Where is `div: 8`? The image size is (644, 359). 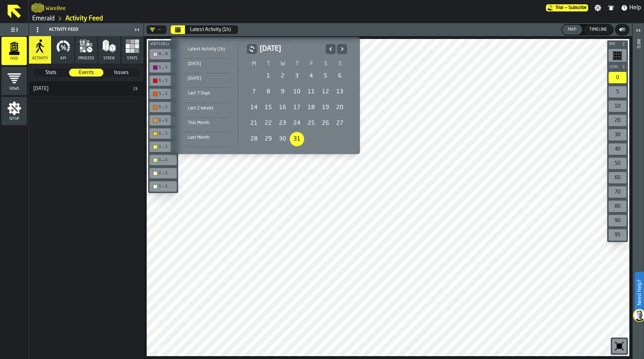 div: 8 is located at coordinates (268, 92).